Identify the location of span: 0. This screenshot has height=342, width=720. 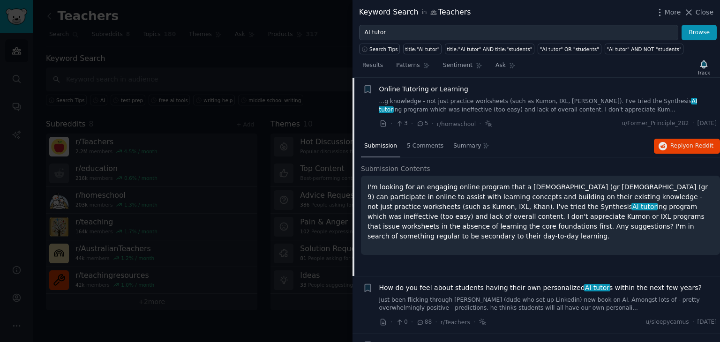
(401, 323).